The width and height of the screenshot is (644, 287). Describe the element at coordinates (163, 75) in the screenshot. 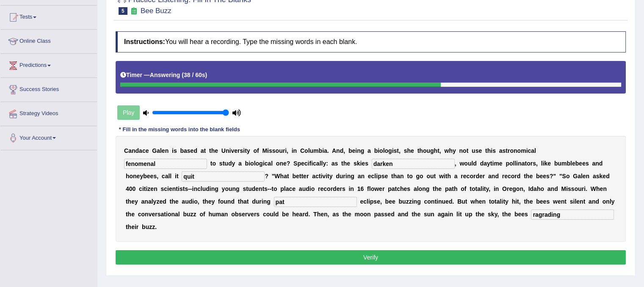

I see `h5: Timer —` at that location.